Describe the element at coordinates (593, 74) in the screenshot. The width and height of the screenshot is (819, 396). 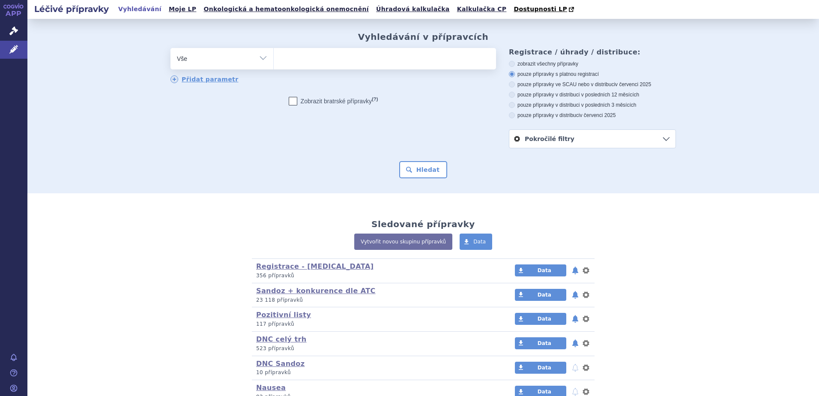
I see `label: pouze přípravky s platnou registrací` at that location.